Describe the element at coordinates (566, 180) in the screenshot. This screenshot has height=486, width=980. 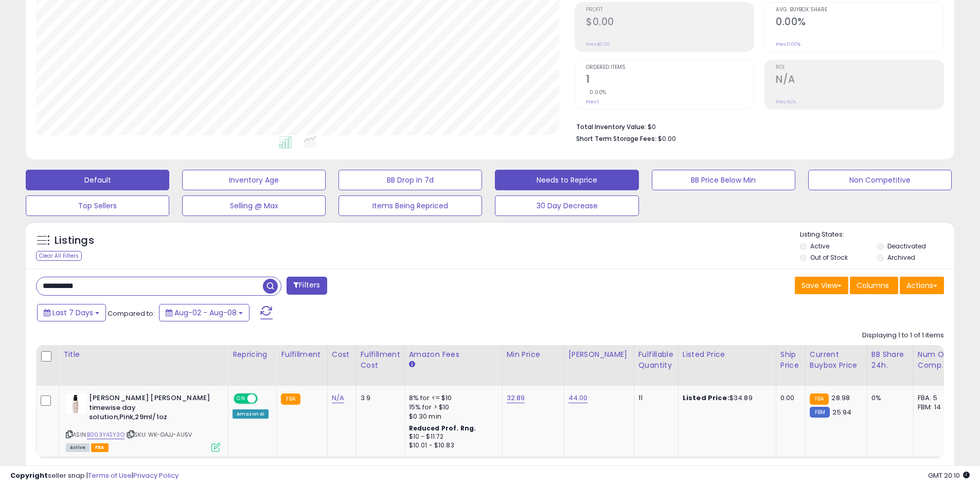
I see `button: Needs to Reprice` at that location.